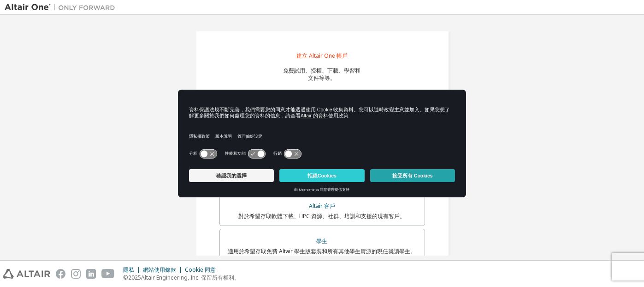  Describe the element at coordinates (129, 269) in the screenshot. I see `font: 隱私` at that location.